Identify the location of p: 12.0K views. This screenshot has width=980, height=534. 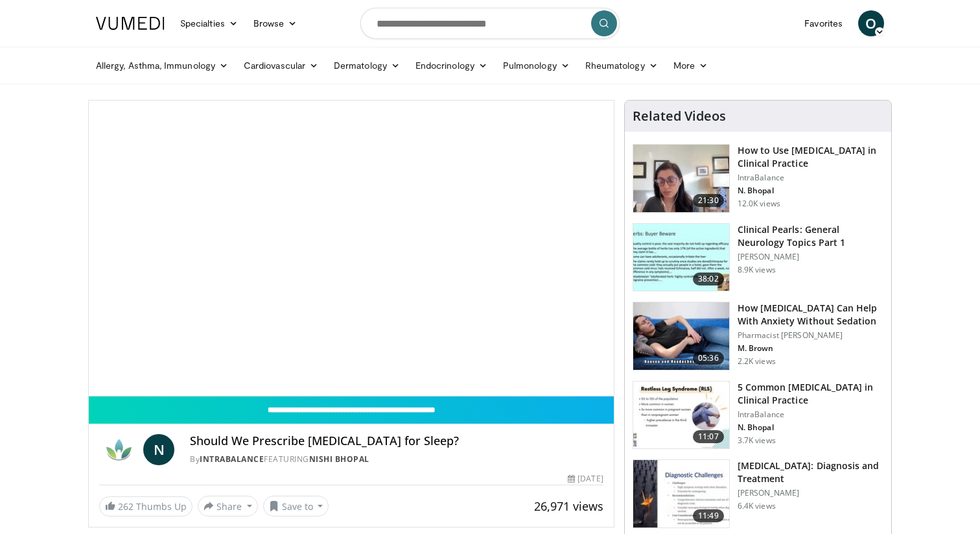
(759, 204).